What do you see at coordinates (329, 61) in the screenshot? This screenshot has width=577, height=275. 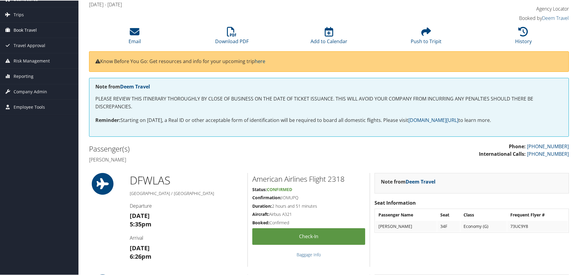 I see `p: Know Before You Go: Get resources and info for your upcoming trip` at bounding box center [329, 61].